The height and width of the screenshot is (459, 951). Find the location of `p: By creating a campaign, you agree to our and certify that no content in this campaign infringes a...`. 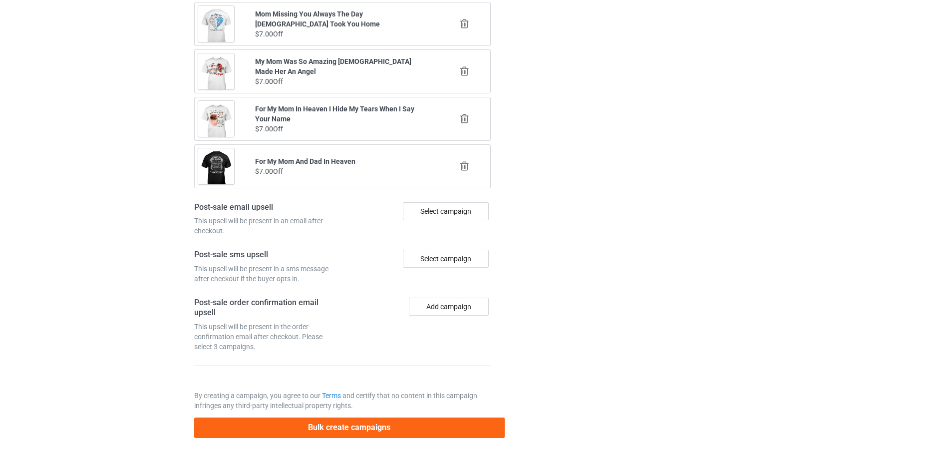

p: By creating a campaign, you agree to our and certify that no content in this campaign infringes a... is located at coordinates (342, 400).